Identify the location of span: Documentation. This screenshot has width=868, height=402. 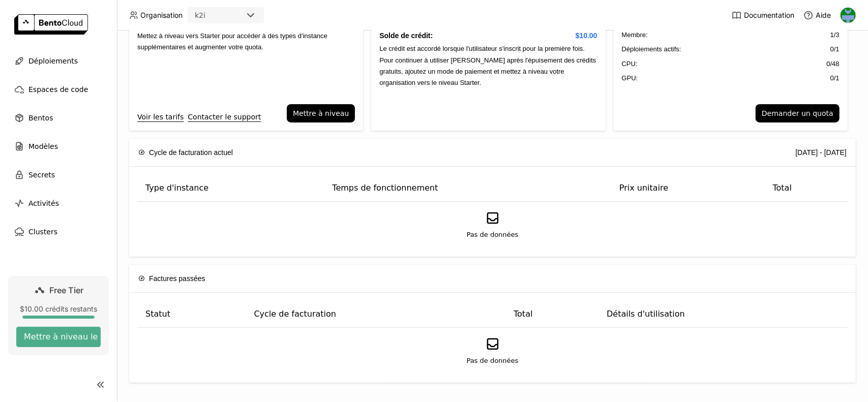
(769, 15).